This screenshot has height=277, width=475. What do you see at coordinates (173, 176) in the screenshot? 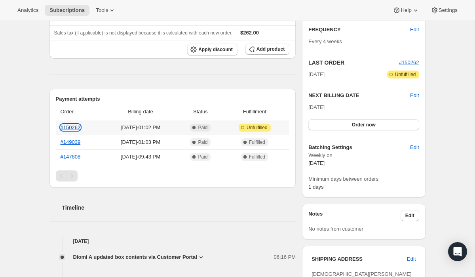
I see `nav: Pagination` at bounding box center [173, 176].